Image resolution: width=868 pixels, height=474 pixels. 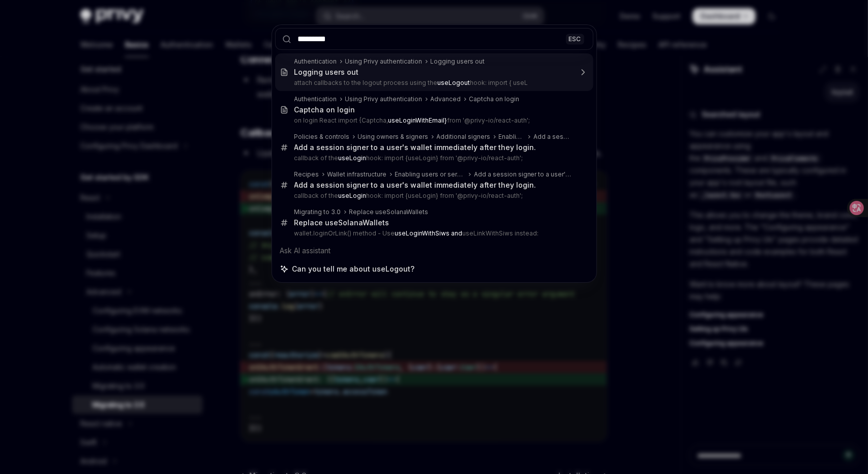 I want to click on div: Advanced, so click(x=446, y=99).